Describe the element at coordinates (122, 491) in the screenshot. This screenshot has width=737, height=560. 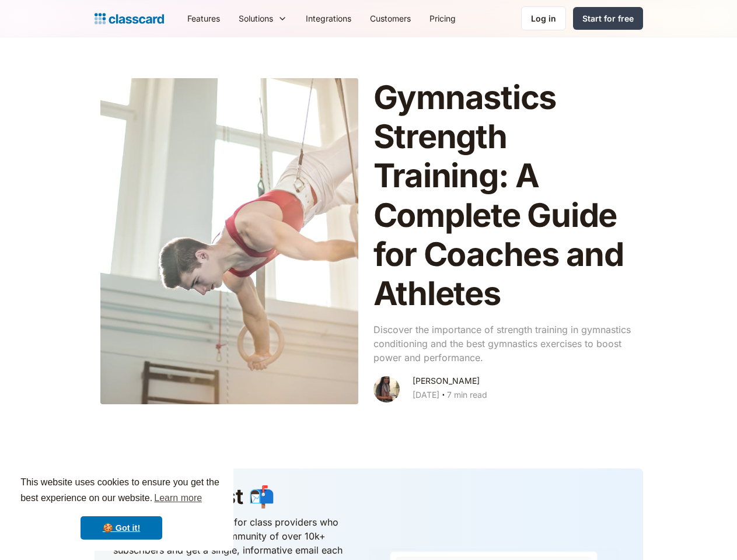
I see `span: This website uses cookies to ensure you get the best experience on our website.` at that location.